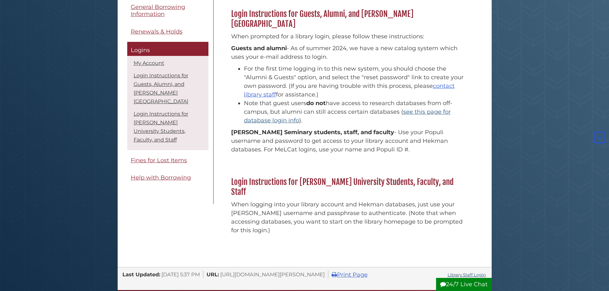 The height and width of the screenshot is (291, 609). Describe the element at coordinates (600, 138) in the screenshot. I see `a: Back to Top` at that location.